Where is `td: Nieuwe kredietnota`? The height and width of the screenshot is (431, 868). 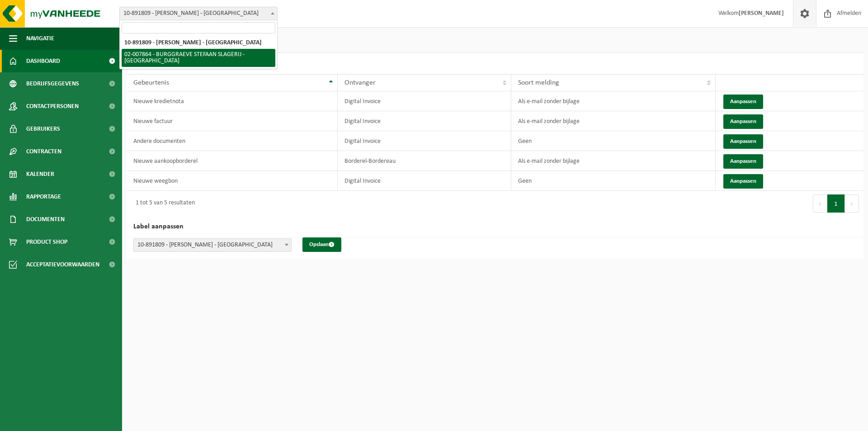 td: Nieuwe kredietnota is located at coordinates (232, 101).